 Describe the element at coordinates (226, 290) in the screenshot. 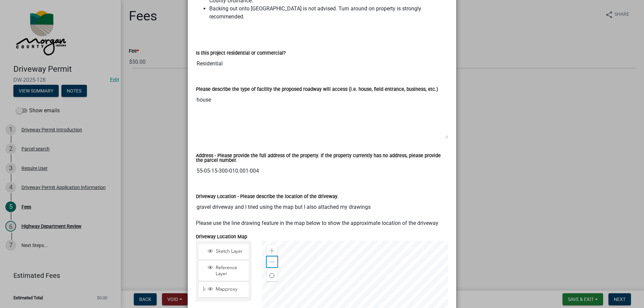

I see `div: Mapproxy` at that location.